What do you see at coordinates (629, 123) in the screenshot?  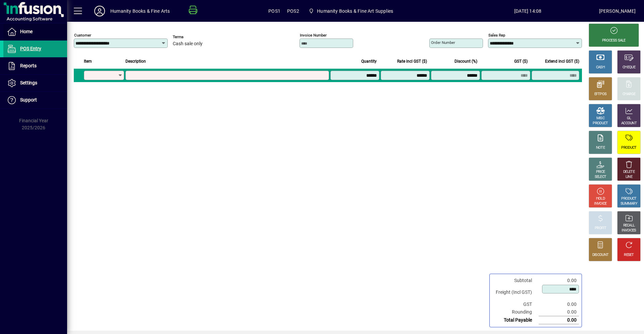 I see `div: ACCOUNT` at bounding box center [629, 123].